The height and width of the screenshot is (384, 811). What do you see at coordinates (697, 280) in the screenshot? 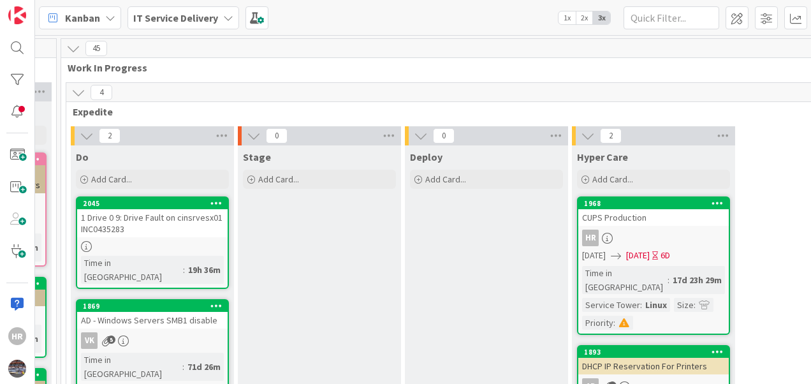
I see `div: 17d 23h 29m` at bounding box center [697, 280].